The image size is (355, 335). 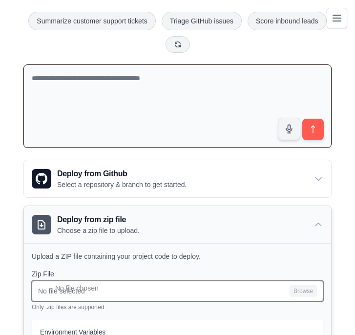 What do you see at coordinates (177, 274) in the screenshot?
I see `label: Zip File` at bounding box center [177, 274].